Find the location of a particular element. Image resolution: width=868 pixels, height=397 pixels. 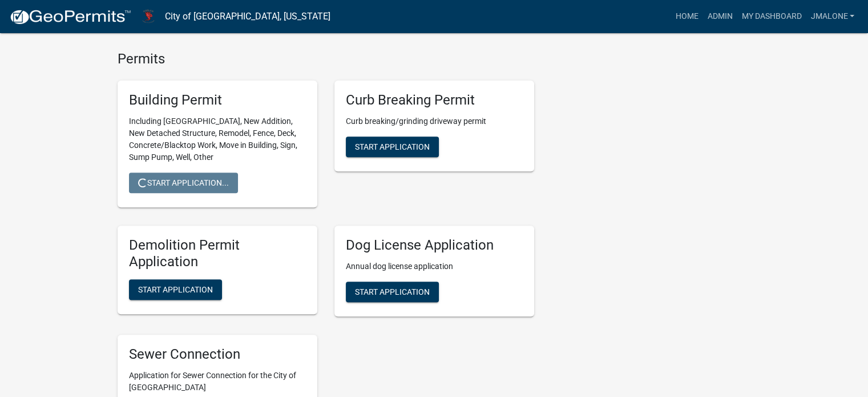

p: Curb breaking/grinding driveway permit is located at coordinates (434, 121).